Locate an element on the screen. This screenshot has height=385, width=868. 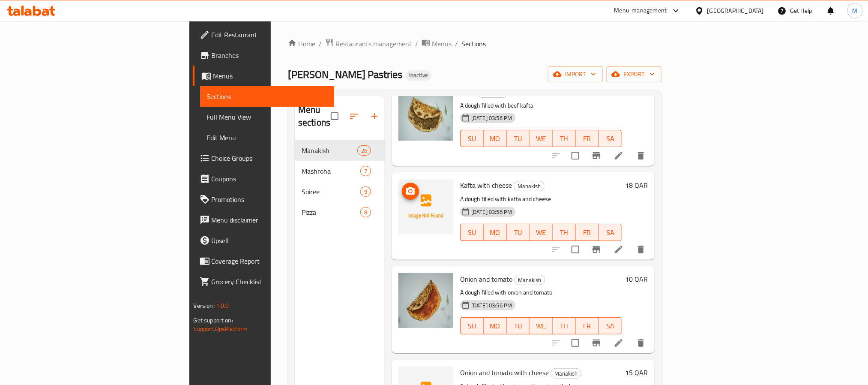
img: Kafta with cheese is located at coordinates (426, 206).